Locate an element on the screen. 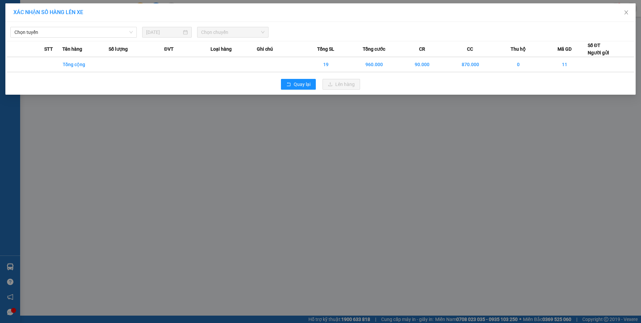 This screenshot has height=323, width=641. span: Nơi gửi: is located at coordinates (10, 51).